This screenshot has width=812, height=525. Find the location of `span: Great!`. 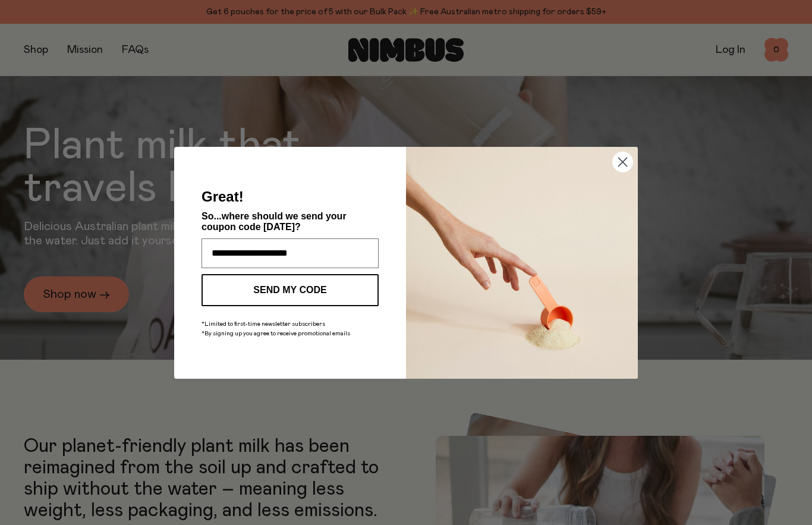

span: Great! is located at coordinates (223, 196).